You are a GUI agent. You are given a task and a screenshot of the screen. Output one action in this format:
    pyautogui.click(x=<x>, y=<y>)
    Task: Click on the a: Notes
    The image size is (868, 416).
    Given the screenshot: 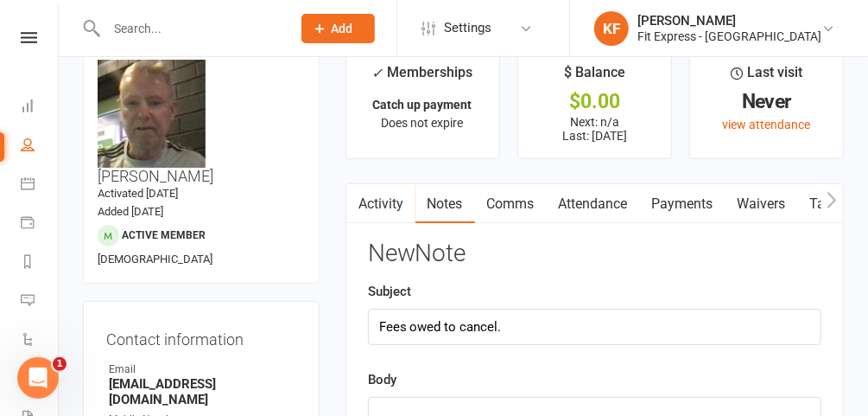 What is the action you would take?
    pyautogui.click(x=445, y=204)
    